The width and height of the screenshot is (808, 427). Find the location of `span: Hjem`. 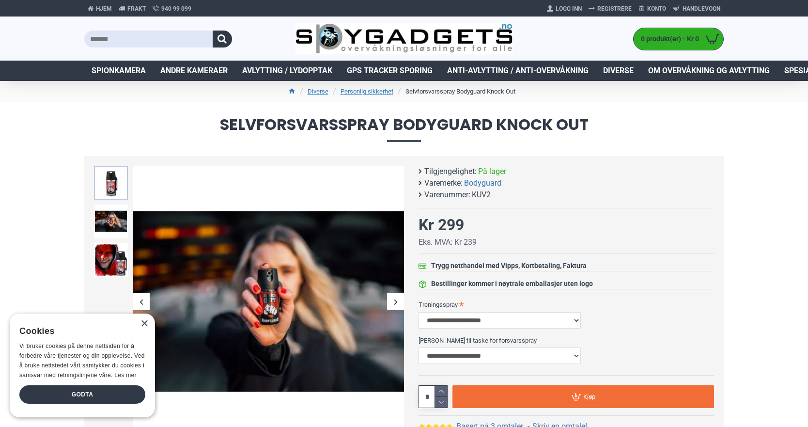

span: Hjem is located at coordinates (104, 9).